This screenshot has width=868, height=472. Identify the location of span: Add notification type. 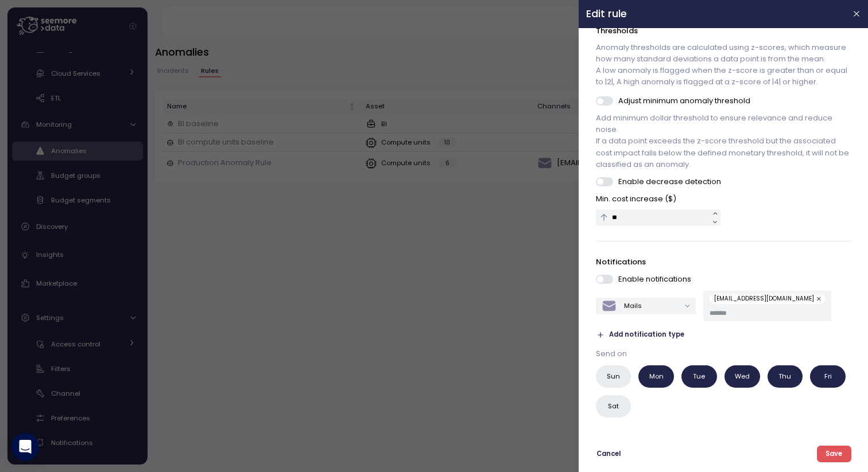
(646, 335).